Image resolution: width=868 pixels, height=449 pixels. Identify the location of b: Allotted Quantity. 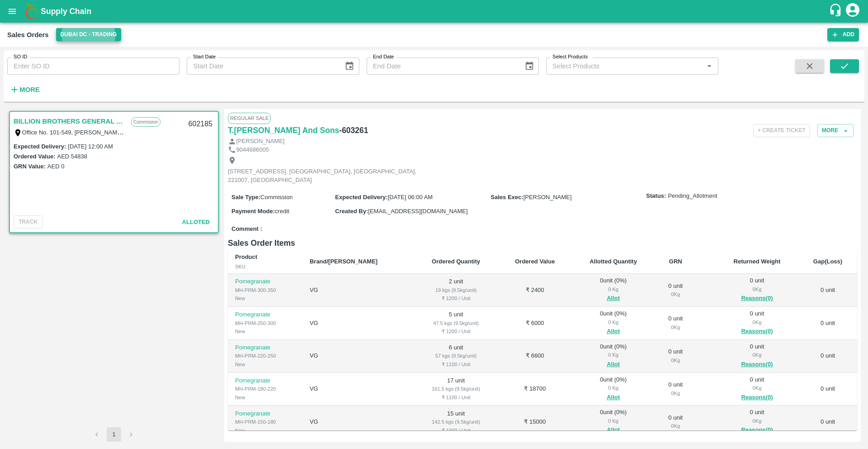
(613, 261).